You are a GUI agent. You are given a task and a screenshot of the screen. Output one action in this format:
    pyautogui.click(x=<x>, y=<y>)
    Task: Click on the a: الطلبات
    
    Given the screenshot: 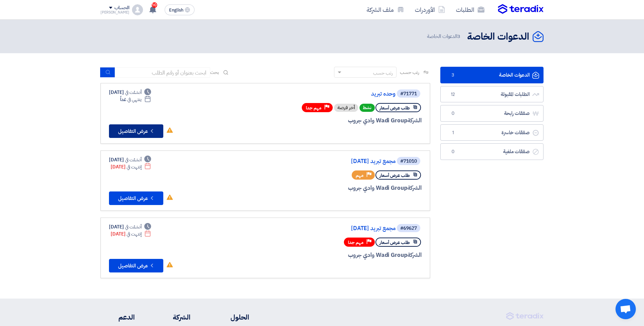 What is the action you would take?
    pyautogui.click(x=470, y=9)
    